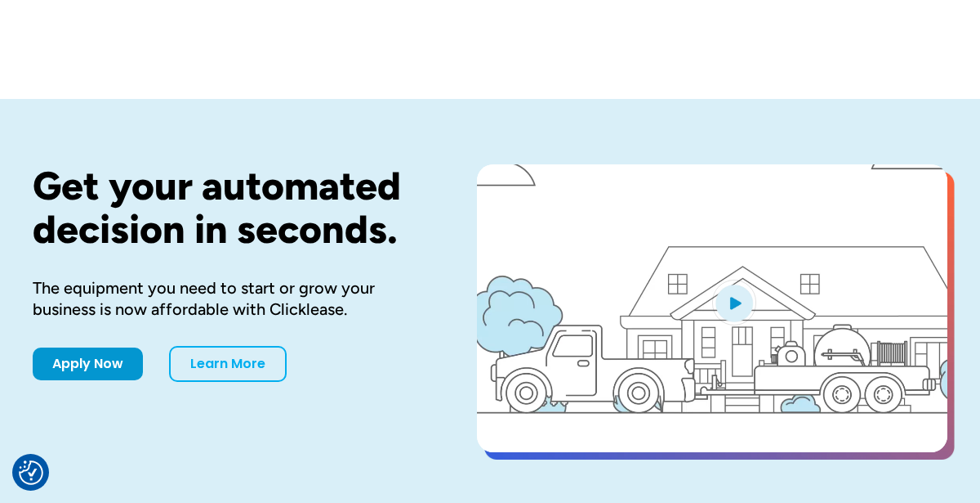 The width and height of the screenshot is (980, 503). Describe the element at coordinates (228, 364) in the screenshot. I see `a: Learn More` at that location.